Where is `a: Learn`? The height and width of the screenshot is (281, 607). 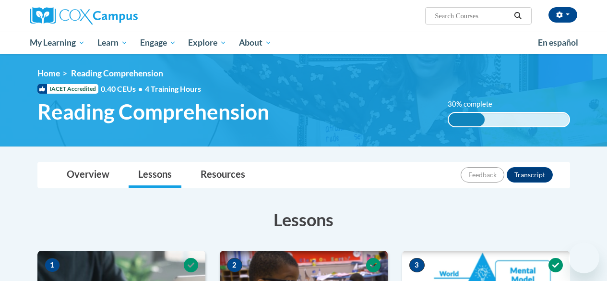 a: Learn is located at coordinates (112, 43).